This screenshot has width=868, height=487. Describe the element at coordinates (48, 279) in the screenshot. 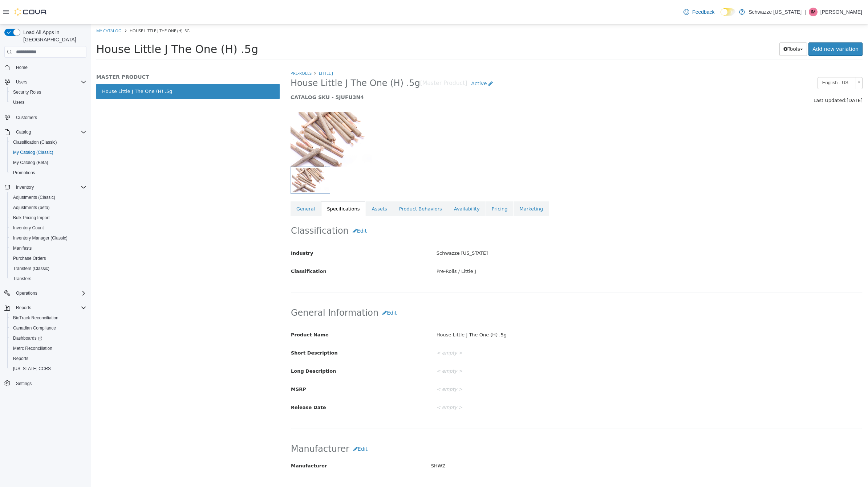

I see `button: Transfers` at that location.